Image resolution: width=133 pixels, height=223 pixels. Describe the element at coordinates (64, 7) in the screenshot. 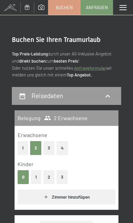

I see `span: Buchen` at that location.